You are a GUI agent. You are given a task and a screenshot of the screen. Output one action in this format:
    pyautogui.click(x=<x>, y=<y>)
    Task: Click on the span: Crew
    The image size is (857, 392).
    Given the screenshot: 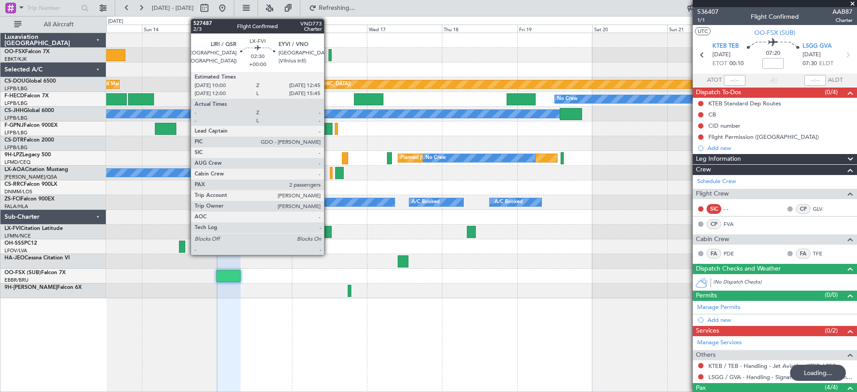 What is the action you would take?
    pyautogui.click(x=704, y=170)
    